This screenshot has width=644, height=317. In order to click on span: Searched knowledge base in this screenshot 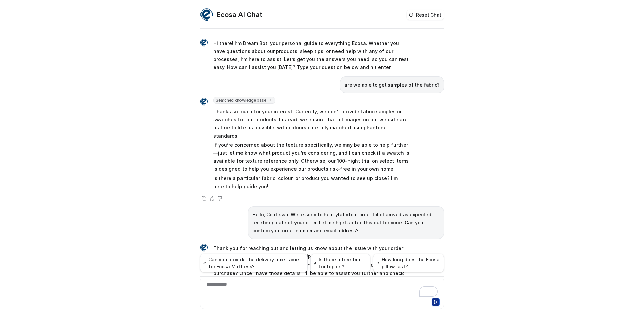, I will do `click(244, 100)`.